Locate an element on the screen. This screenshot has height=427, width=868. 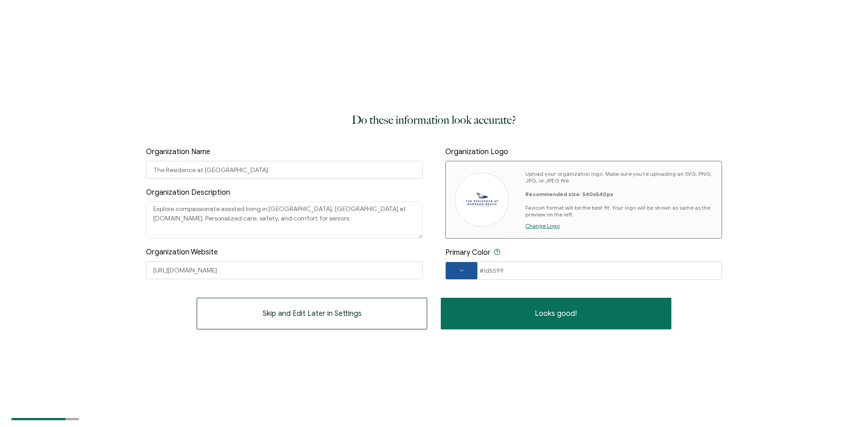
b: Recommended size: 540x540px is located at coordinates (569, 194).